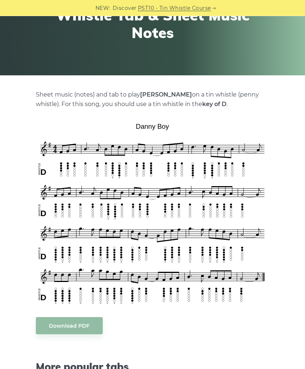  What do you see at coordinates (214, 104) in the screenshot?
I see `strong: key of D` at bounding box center [214, 104].